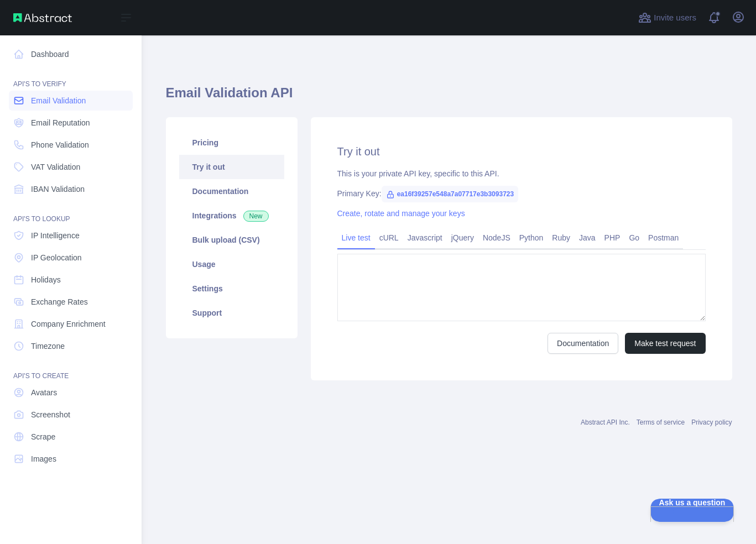 The width and height of the screenshot is (756, 544). Describe the element at coordinates (496, 238) in the screenshot. I see `a: NodeJS` at that location.